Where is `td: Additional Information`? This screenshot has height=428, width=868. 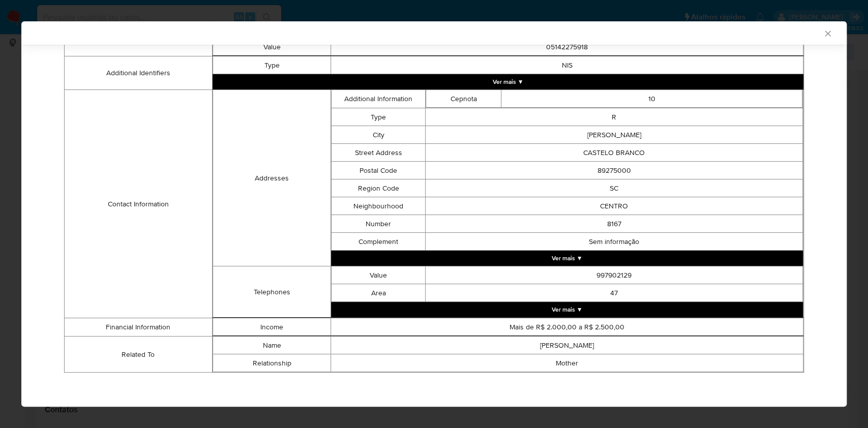
td: Additional Information is located at coordinates (378, 99).